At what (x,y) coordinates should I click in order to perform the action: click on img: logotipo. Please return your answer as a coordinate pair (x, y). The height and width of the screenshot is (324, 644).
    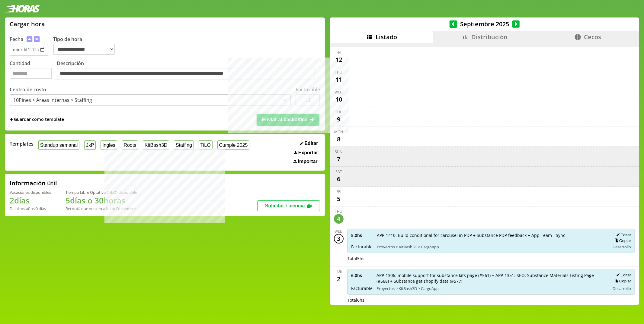
    Looking at the image, I should click on (22, 9).